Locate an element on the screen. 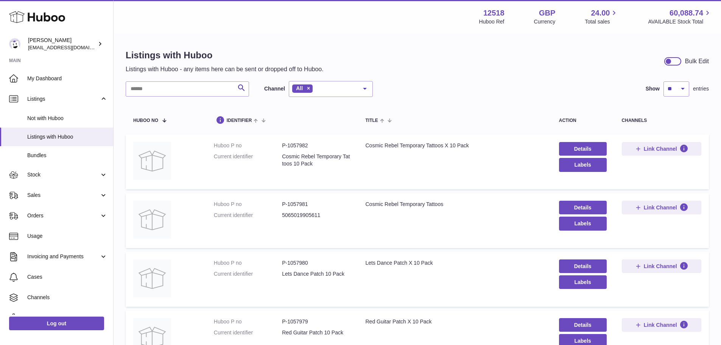 This screenshot has height=345, width=721. img: Cosmic Rebel Temporary Tattoos X 10 Pack is located at coordinates (152, 161).